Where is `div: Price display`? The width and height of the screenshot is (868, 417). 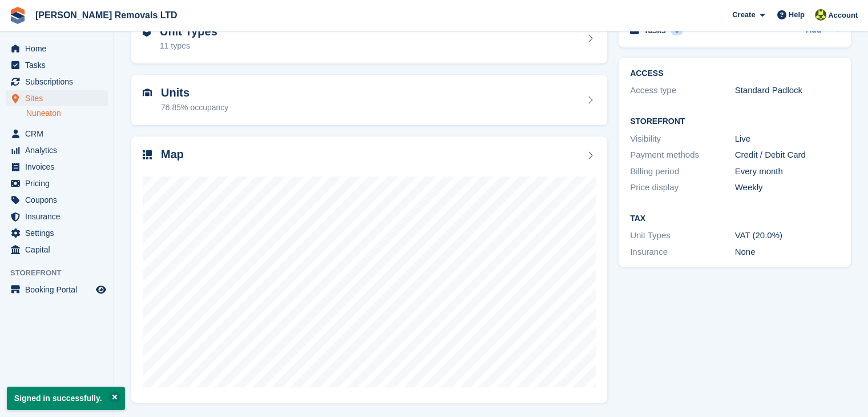
div: Price display is located at coordinates (683, 187).